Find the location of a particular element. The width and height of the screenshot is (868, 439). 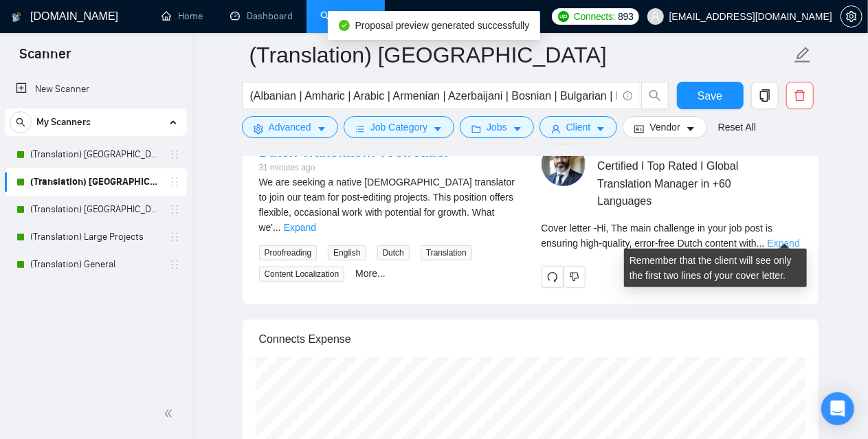

a: homeHome is located at coordinates (182, 16).